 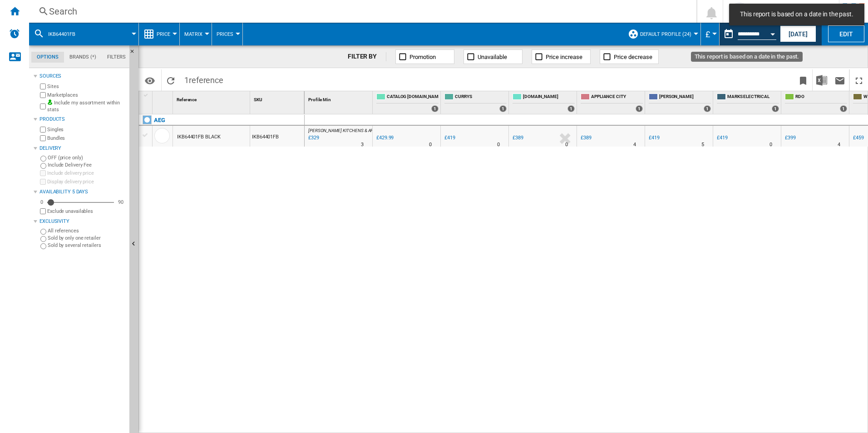 What do you see at coordinates (116, 57) in the screenshot?
I see `md-tab-item: Filters` at bounding box center [116, 57].